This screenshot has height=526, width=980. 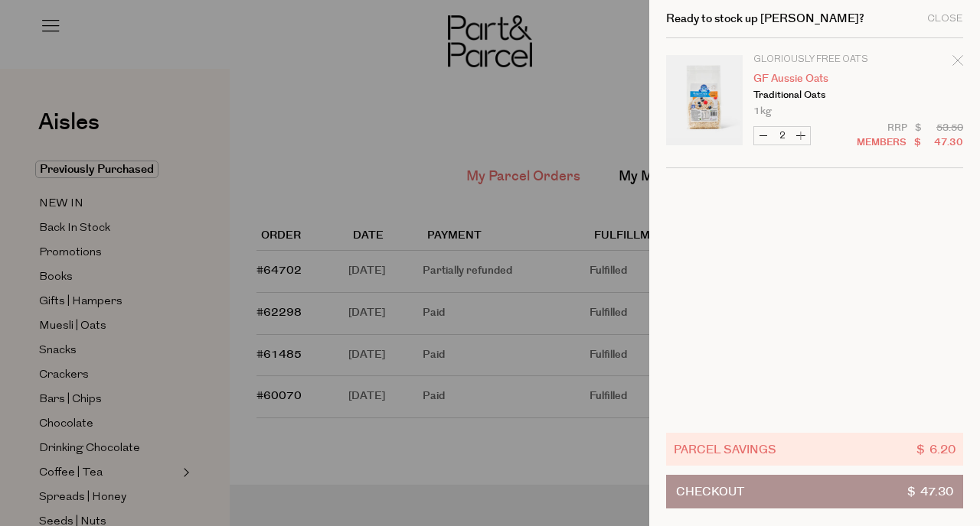 I want to click on p: Traditional Oats, so click(x=812, y=95).